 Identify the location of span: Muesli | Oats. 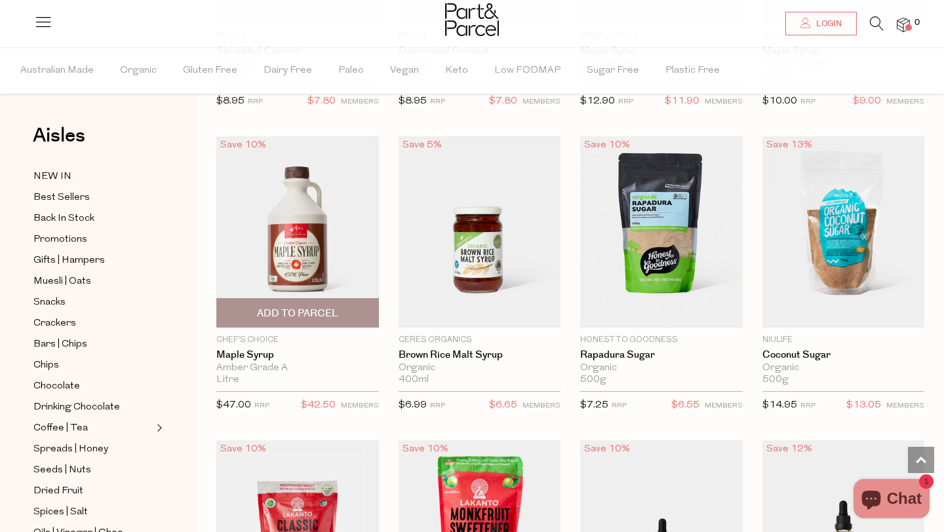
(62, 282).